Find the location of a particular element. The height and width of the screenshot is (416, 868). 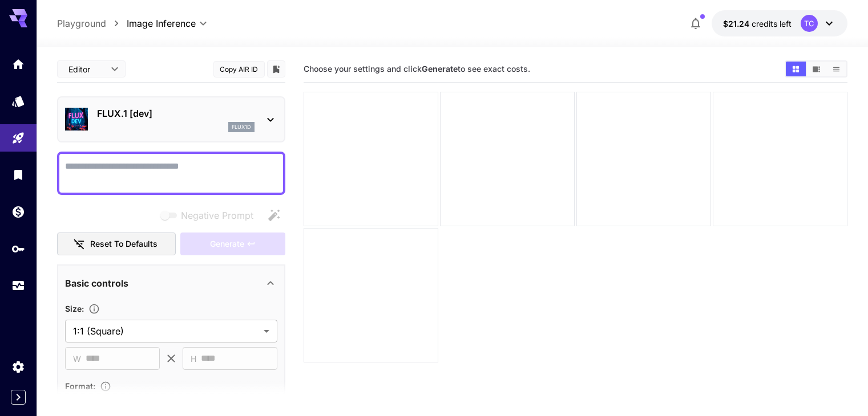

span: 1:1 (Square) is located at coordinates (166, 331).